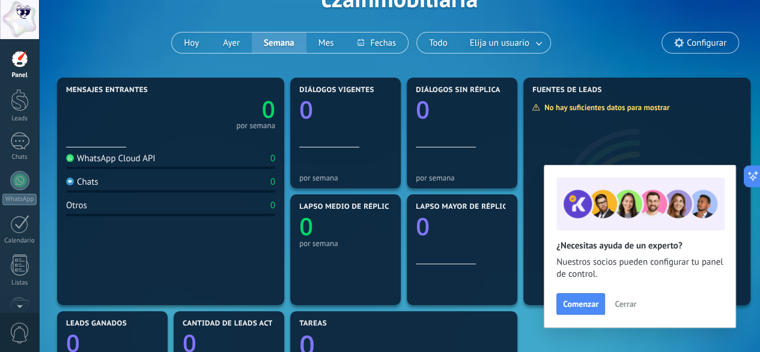 This screenshot has height=352, width=760. What do you see at coordinates (111, 158) in the screenshot?
I see `div: WhatsApp Cloud API` at bounding box center [111, 158].